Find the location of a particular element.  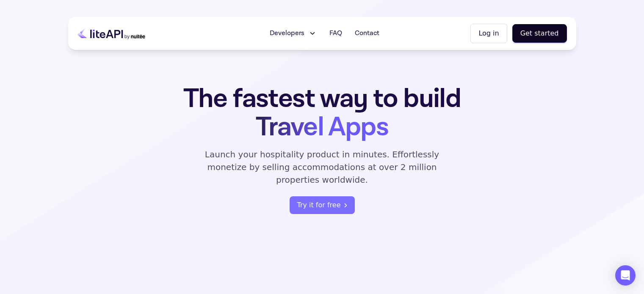

div: Open Intercom Messenger is located at coordinates (625, 275).